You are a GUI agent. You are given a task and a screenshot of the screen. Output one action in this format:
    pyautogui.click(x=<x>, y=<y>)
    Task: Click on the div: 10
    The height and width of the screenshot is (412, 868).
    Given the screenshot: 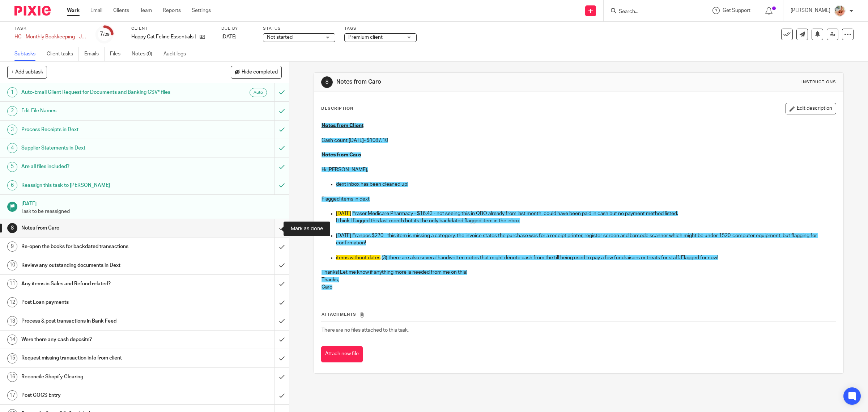 What is the action you would take?
    pyautogui.click(x=12, y=265)
    